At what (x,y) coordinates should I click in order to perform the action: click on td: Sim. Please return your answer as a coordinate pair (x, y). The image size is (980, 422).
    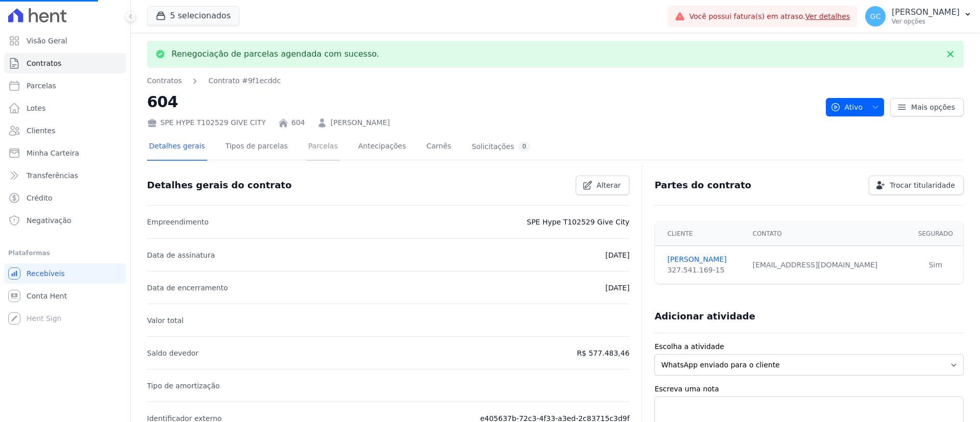
    Looking at the image, I should click on (936, 265).